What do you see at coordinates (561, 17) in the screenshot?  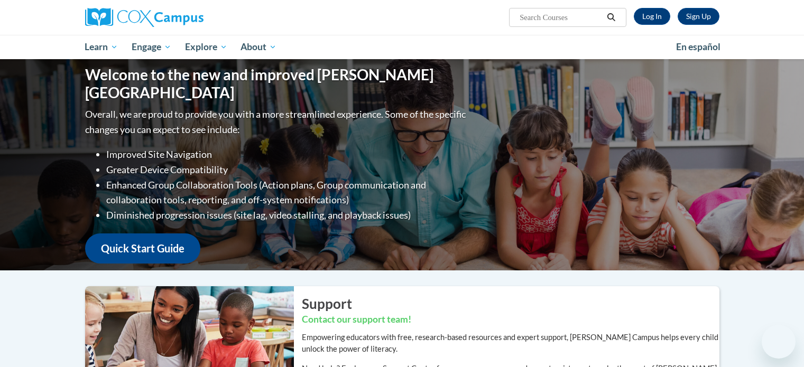 I see `input: Search Courses` at bounding box center [561, 17].